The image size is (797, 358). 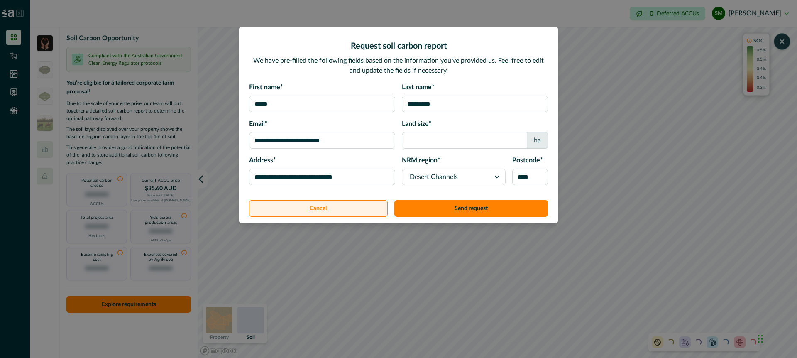 What do you see at coordinates (527, 160) in the screenshot?
I see `label: Postcode*` at bounding box center [527, 160].